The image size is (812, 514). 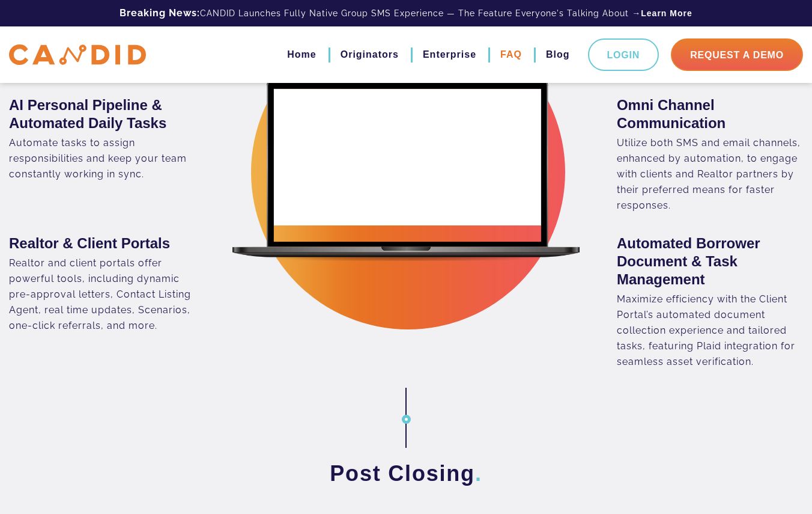 What do you see at coordinates (160, 13) in the screenshot?
I see `b: Breaking News:` at bounding box center [160, 13].